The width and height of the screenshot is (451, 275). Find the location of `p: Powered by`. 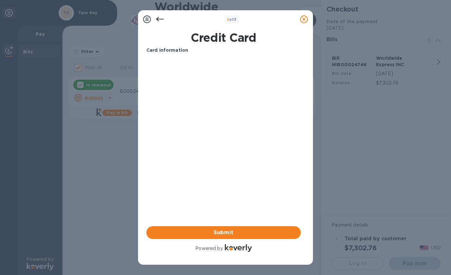

p: Powered by is located at coordinates (209, 249).